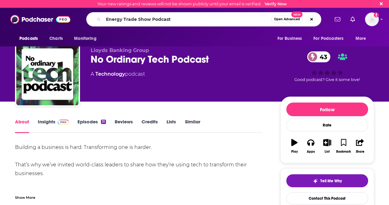 This screenshot has width=389, height=205. What do you see at coordinates (343, 146) in the screenshot?
I see `button: Bookmark` at bounding box center [343, 146].